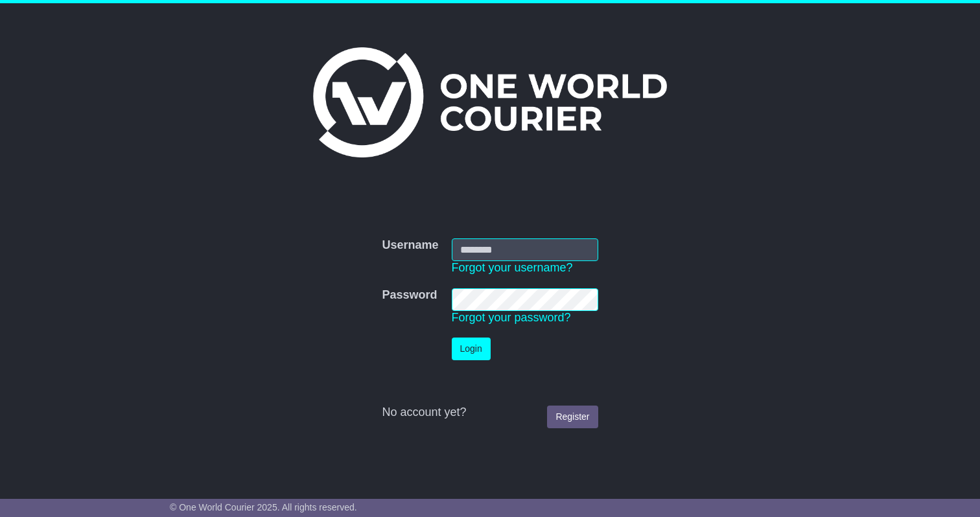 The width and height of the screenshot is (980, 517). What do you see at coordinates (512, 267) in the screenshot?
I see `a: Forgot your username?` at bounding box center [512, 267].